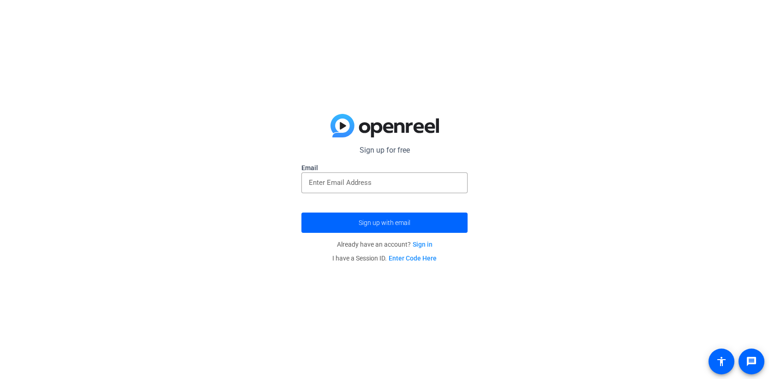 Image resolution: width=769 pixels, height=379 pixels. I want to click on button: Sign up with email, so click(384, 223).